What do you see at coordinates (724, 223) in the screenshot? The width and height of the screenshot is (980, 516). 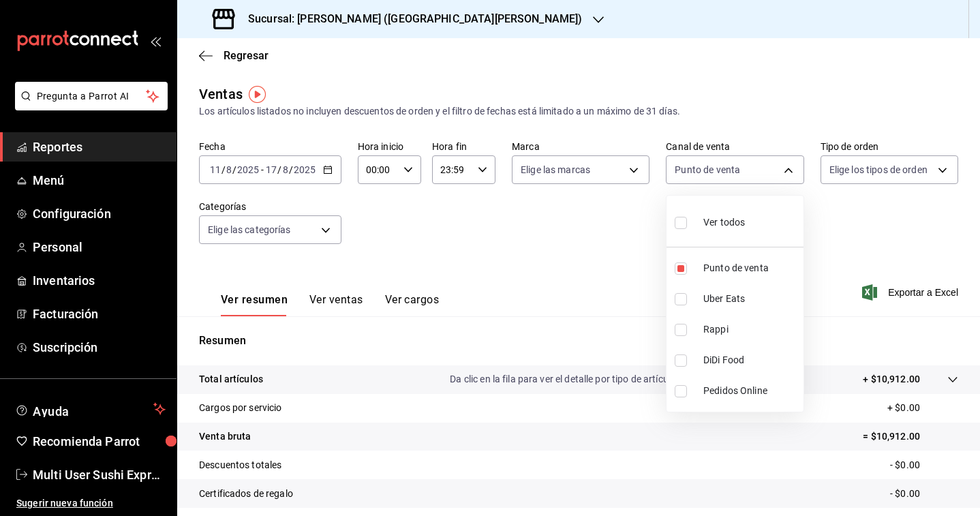 I see `span: Ver todos` at bounding box center [724, 223].